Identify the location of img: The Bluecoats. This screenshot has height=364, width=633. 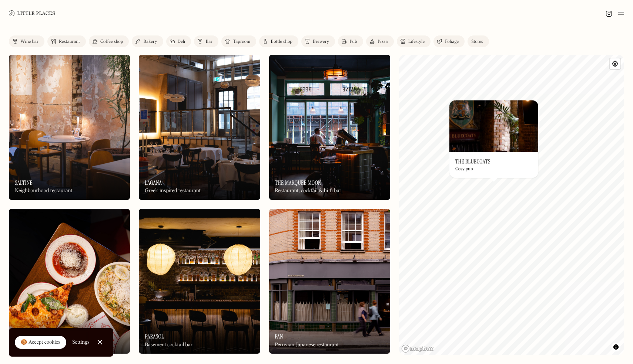
(494, 126).